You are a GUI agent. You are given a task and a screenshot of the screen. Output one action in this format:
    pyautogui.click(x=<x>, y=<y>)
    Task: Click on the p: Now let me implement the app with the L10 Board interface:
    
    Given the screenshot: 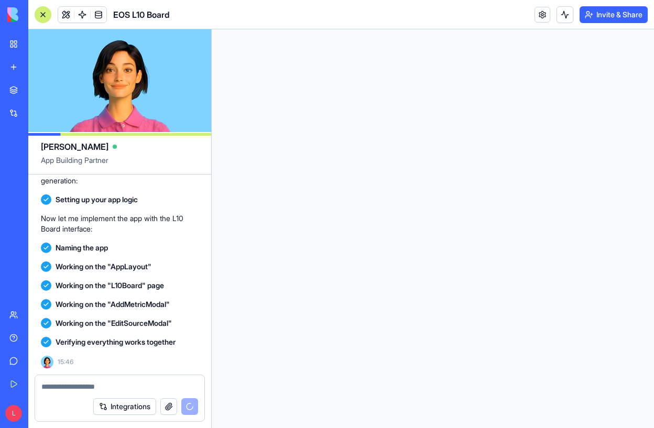 What is the action you would take?
    pyautogui.click(x=120, y=224)
    